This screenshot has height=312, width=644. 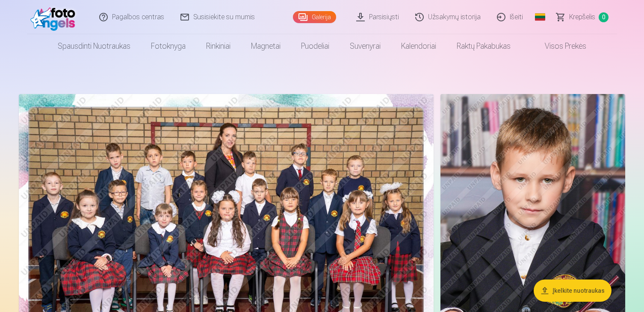 I want to click on img: /fa2, so click(x=55, y=17).